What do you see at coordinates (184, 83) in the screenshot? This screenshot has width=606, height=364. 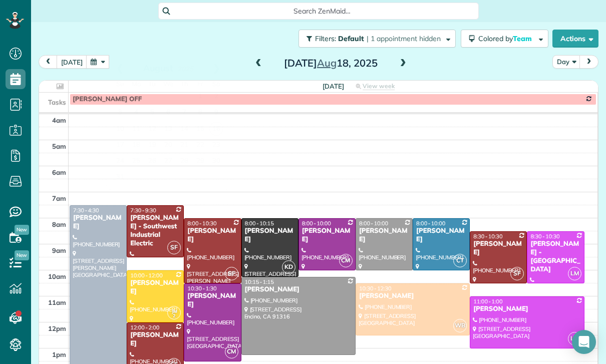 I see `span: Thursday` at bounding box center [184, 83].